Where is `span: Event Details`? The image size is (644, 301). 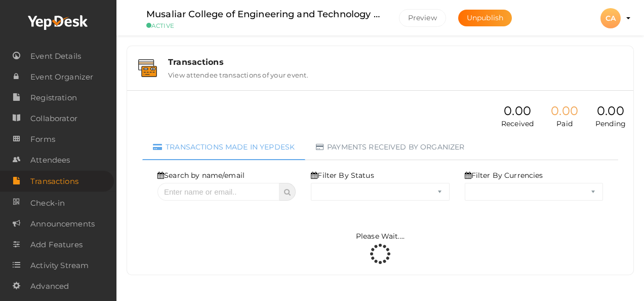
span: Event Details is located at coordinates (56, 56).